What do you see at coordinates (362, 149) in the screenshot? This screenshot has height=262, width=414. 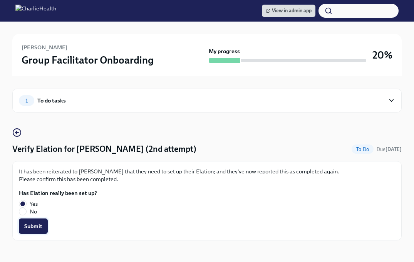 I see `span: To Do` at bounding box center [362, 149].